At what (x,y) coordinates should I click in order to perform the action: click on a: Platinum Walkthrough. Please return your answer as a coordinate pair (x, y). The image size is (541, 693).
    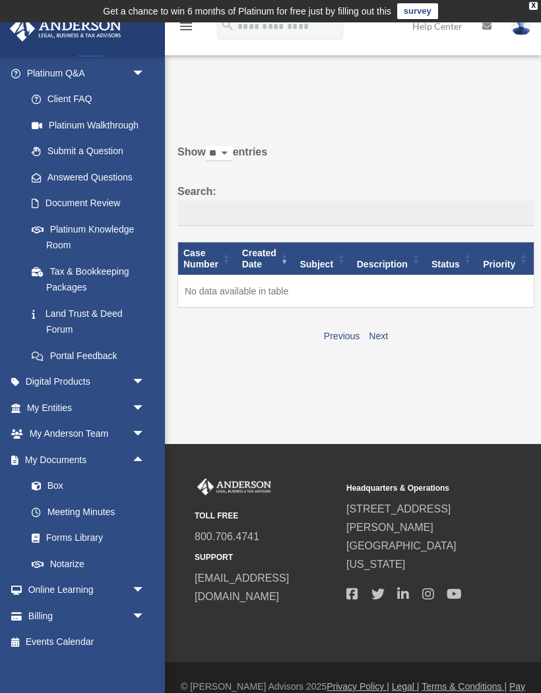
    Looking at the image, I should click on (88, 125).